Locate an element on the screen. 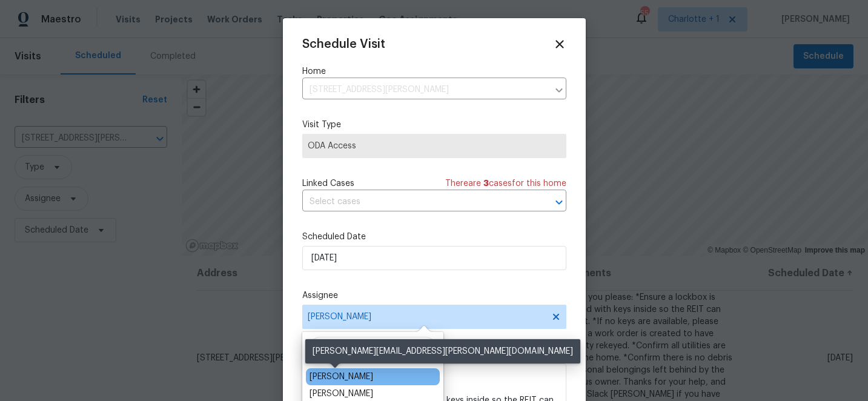 This screenshot has width=868, height=401. span: Linked Cases is located at coordinates (328, 183).